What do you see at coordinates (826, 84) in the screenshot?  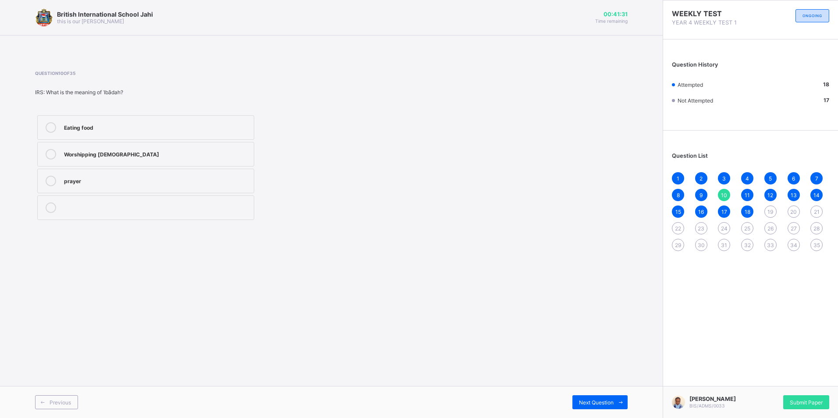 I see `b: 18` at bounding box center [826, 84].